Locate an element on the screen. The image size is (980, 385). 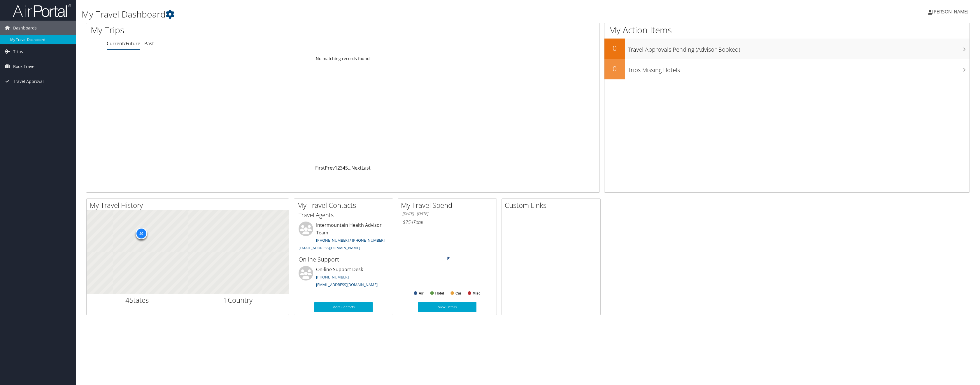
span: $754 is located at coordinates (408, 222).